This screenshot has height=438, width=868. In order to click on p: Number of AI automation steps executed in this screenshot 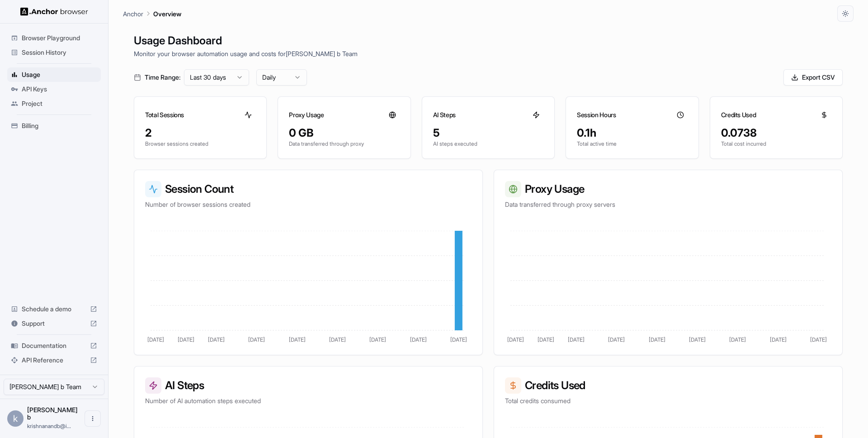, I will do `click(309, 401)`.